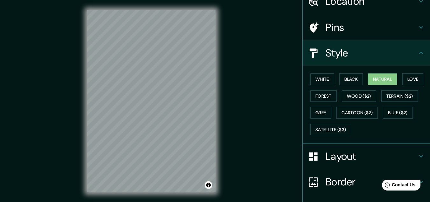 The height and width of the screenshot is (202, 430). I want to click on button: Blue ($2), so click(398, 112).